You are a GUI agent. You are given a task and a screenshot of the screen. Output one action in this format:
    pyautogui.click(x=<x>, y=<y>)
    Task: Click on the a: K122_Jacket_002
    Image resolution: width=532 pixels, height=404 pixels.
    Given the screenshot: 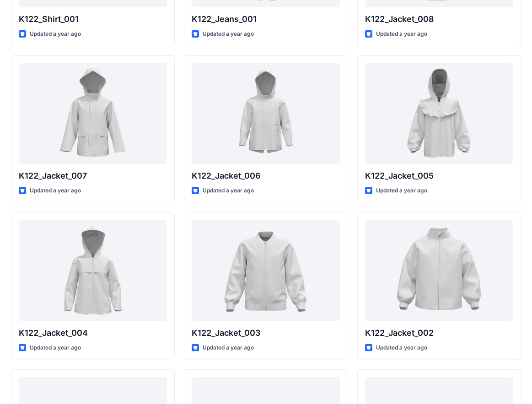 What is the action you would take?
    pyautogui.click(x=439, y=271)
    